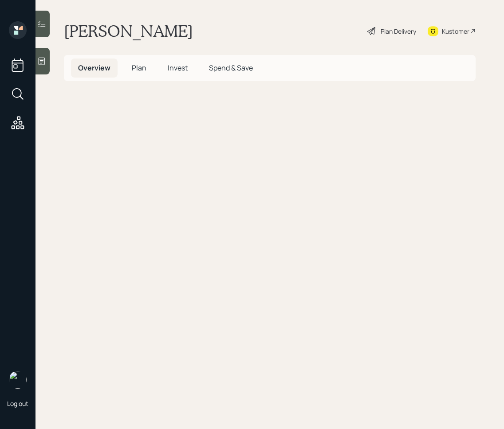 The width and height of the screenshot is (504, 429). What do you see at coordinates (455, 31) in the screenshot?
I see `div: Kustomer` at bounding box center [455, 31].